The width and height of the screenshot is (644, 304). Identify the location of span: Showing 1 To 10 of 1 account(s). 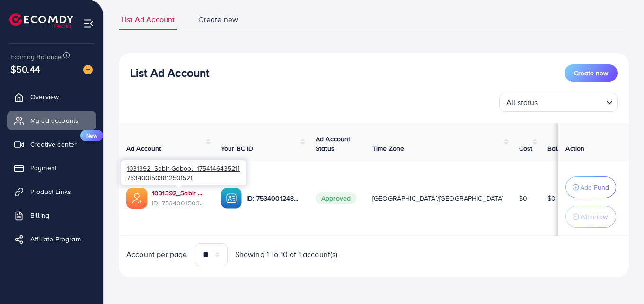
(286, 254).